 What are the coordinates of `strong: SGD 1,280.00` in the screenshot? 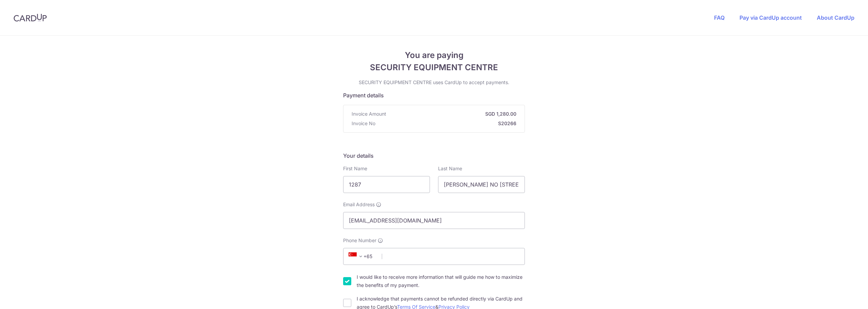 It's located at (453, 114).